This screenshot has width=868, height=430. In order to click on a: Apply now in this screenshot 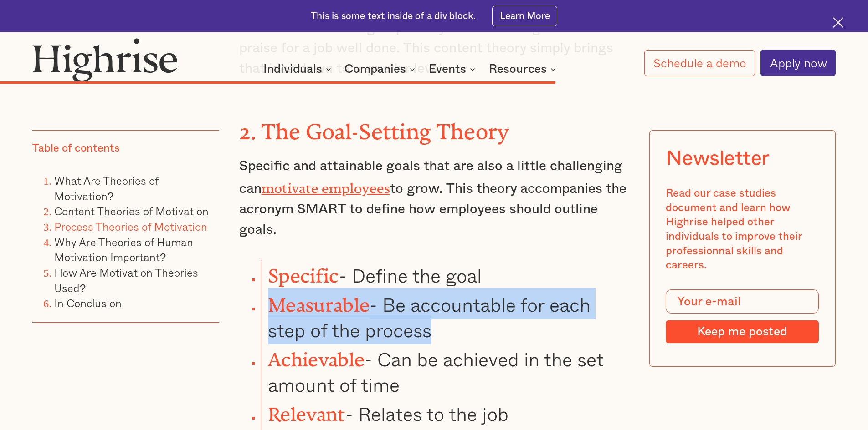, I will do `click(798, 63)`.